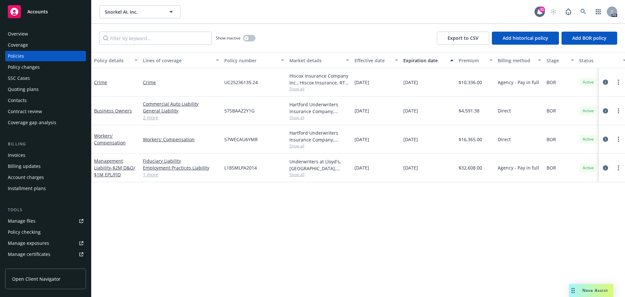  Describe the element at coordinates (115, 171) in the screenshot. I see `span: - $2M D&O/ $1M EPL/FID` at that location.